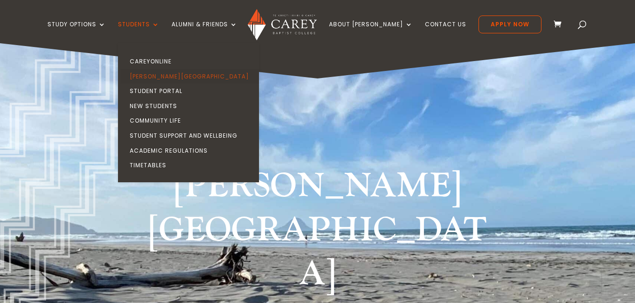  What do you see at coordinates (445, 32) in the screenshot?
I see `a: Contact Us` at bounding box center [445, 32].